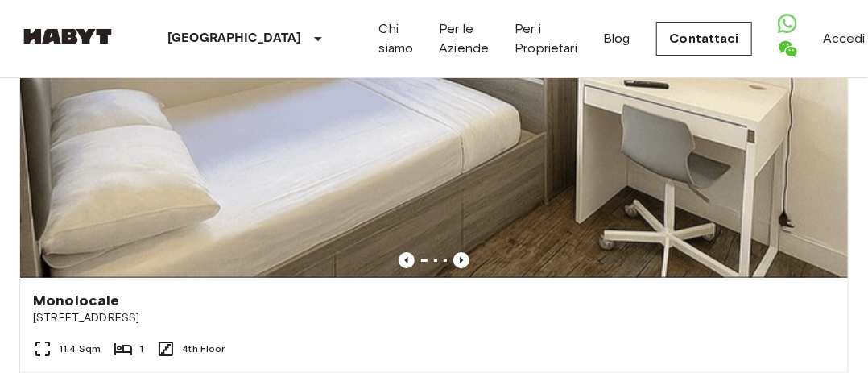 Image resolution: width=868 pixels, height=373 pixels. I want to click on a: Open WhatsApp, so click(787, 28).